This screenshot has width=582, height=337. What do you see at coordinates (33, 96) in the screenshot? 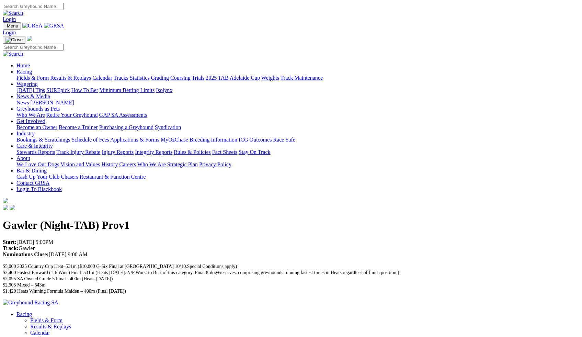
I see `a: News & Media` at bounding box center [33, 96].